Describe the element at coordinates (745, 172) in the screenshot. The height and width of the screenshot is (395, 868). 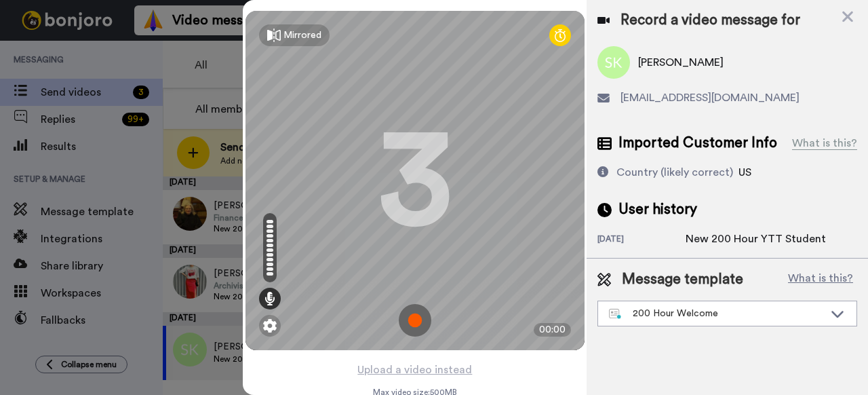
I see `span: US` at that location.